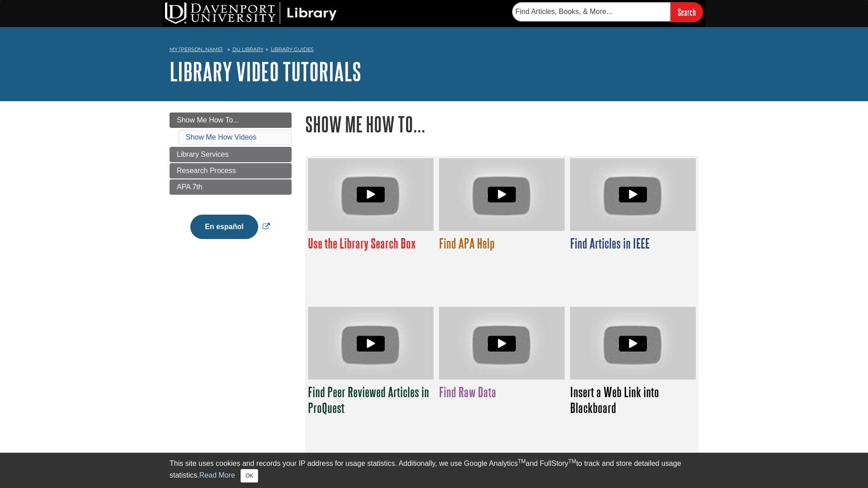 Image resolution: width=868 pixels, height=488 pixels. Describe the element at coordinates (206, 171) in the screenshot. I see `span: Research Process` at that location.